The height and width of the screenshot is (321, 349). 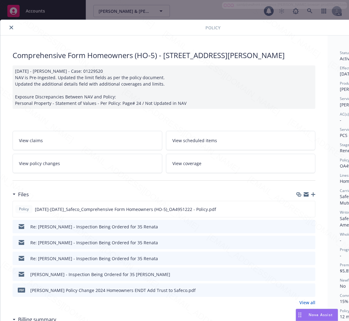 I want to click on button: close, so click(x=11, y=28).